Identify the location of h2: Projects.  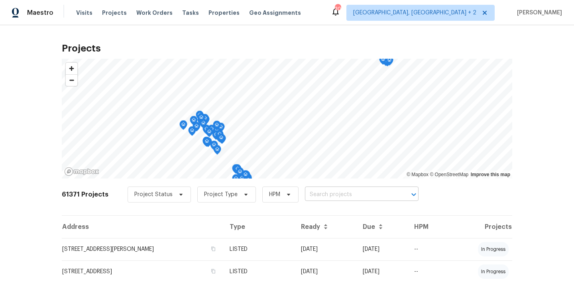
(287, 48).